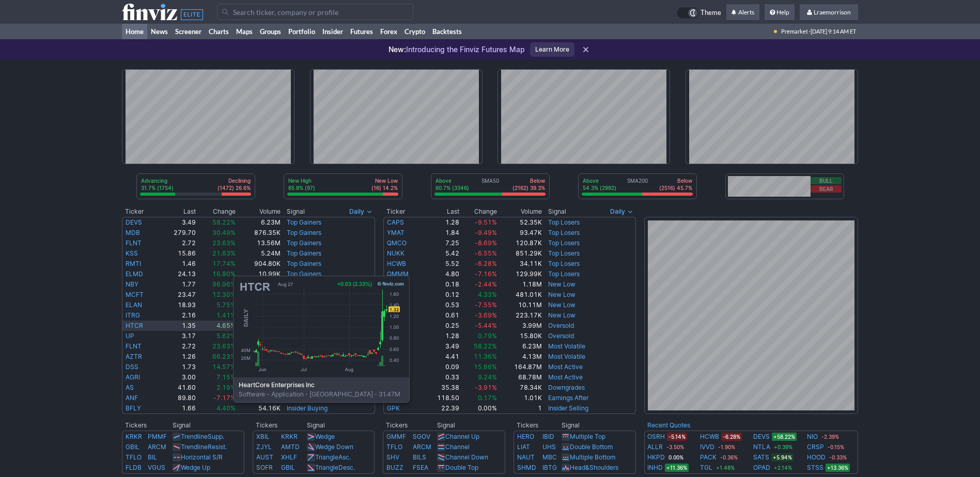 Image resolution: width=980 pixels, height=477 pixels. What do you see at coordinates (226, 377) in the screenshot?
I see `span: 7.15%` at bounding box center [226, 377].